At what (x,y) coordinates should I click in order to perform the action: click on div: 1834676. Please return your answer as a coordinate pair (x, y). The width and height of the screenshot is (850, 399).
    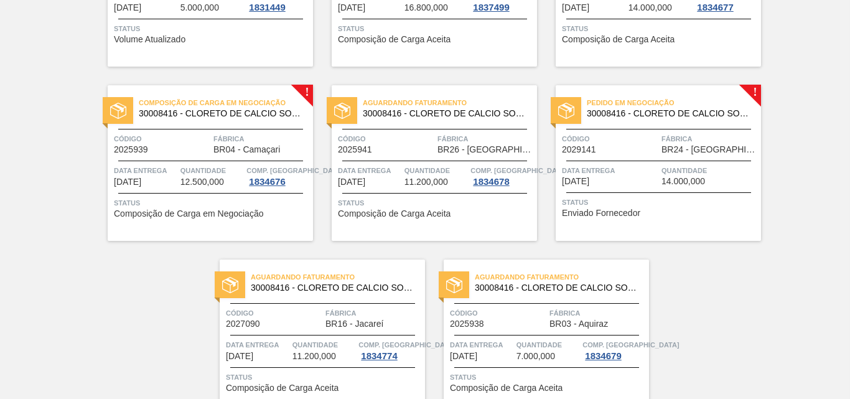
    Looking at the image, I should click on (267, 182).